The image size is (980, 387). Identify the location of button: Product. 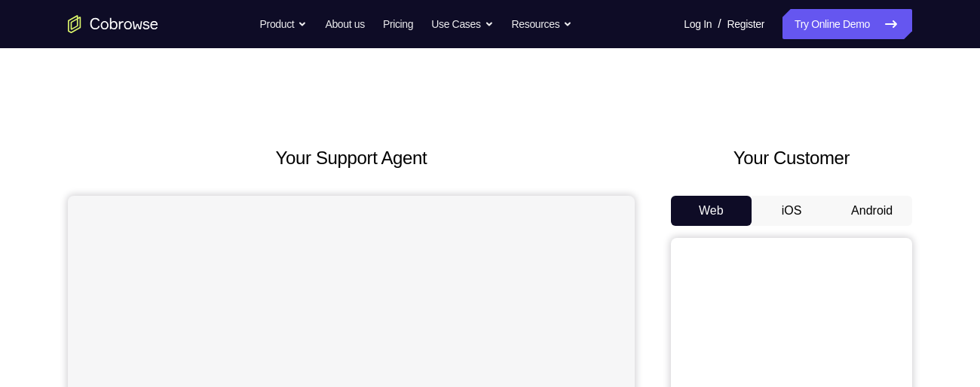
(284, 24).